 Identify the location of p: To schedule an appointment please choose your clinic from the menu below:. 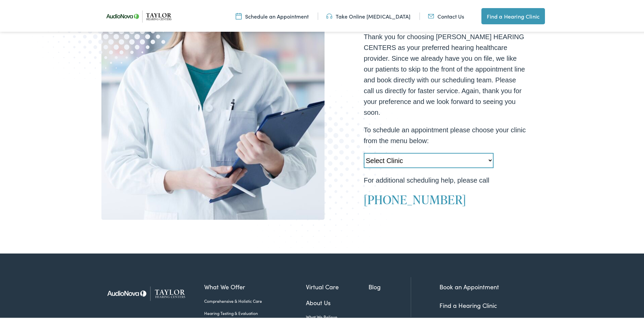
(445, 134).